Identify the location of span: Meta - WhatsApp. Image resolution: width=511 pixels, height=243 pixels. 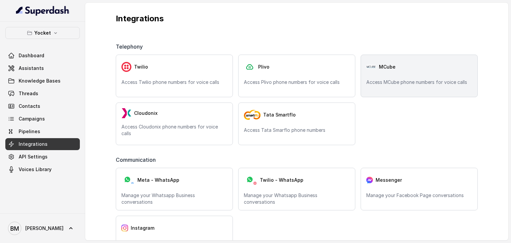
(158, 180).